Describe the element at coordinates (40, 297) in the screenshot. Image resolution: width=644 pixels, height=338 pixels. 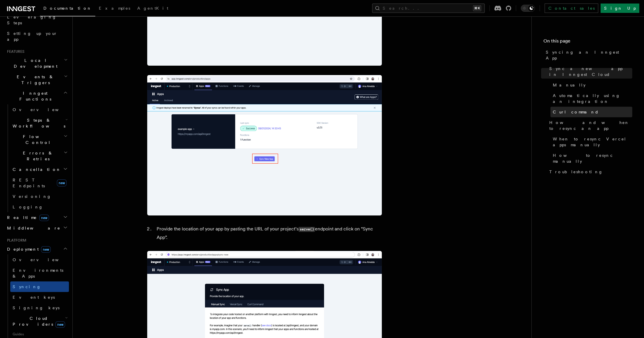
I see `a: Event keys` at that location.